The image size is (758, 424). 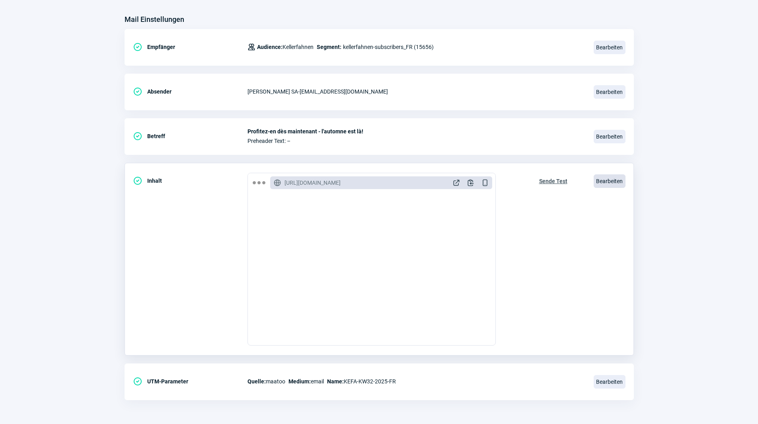 What do you see at coordinates (190, 91) in the screenshot?
I see `div: Absender` at bounding box center [190, 91].